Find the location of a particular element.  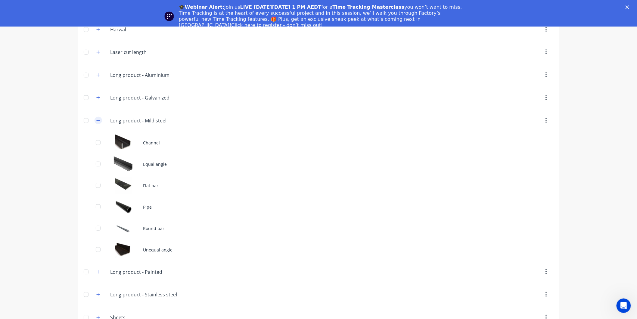

div: Flat barFlat bar is located at coordinates (319, 185).